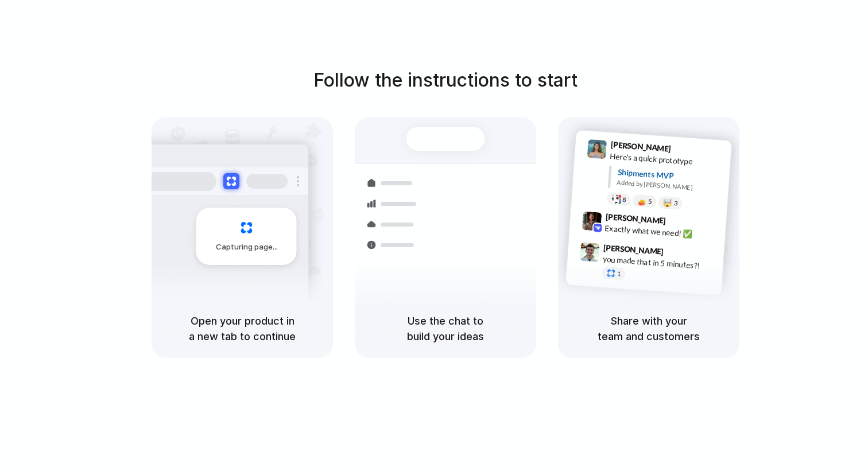  I want to click on div: you made that in 5 minutes?!, so click(660, 263).